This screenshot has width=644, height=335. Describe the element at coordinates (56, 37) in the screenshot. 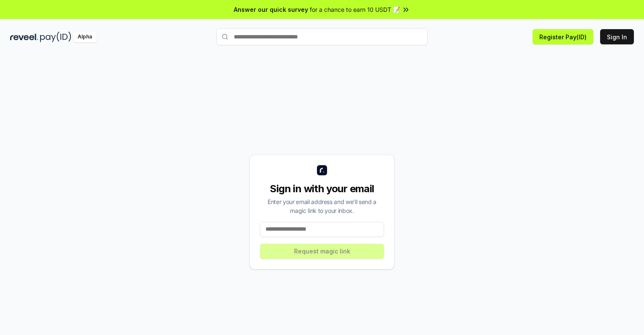

I see `img: pay_id` at that location.